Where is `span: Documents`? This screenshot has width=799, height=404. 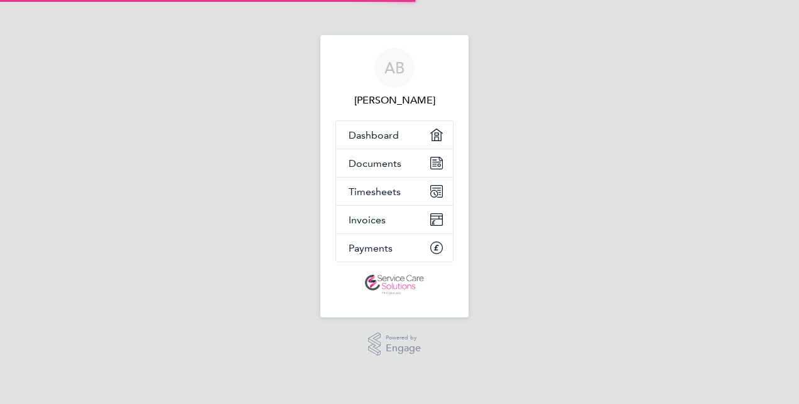
span: Documents is located at coordinates (375, 163).